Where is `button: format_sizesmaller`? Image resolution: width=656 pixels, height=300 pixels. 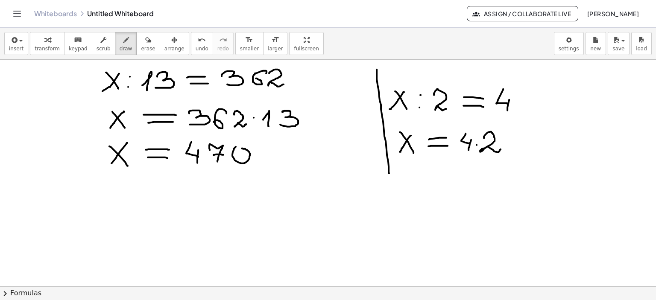
button: format_sizesmaller is located at coordinates (249, 44).